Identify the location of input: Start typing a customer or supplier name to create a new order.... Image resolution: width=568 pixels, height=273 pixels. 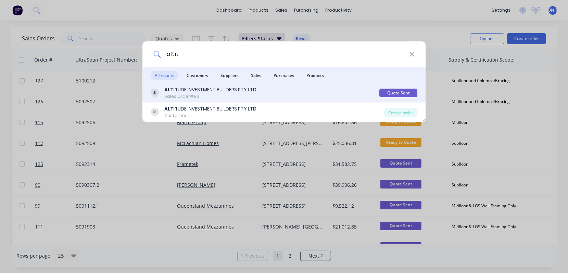
(285, 54).